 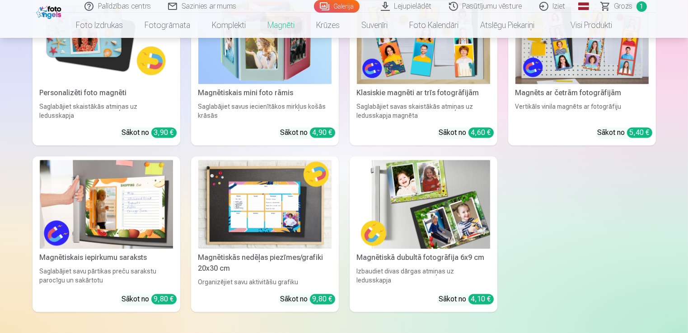 I want to click on a: Magnēti, so click(x=281, y=25).